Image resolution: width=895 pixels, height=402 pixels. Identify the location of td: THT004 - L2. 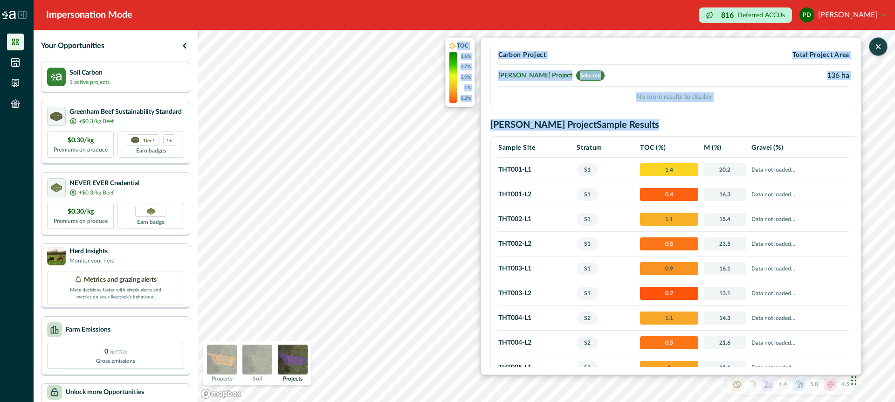
(536, 343).